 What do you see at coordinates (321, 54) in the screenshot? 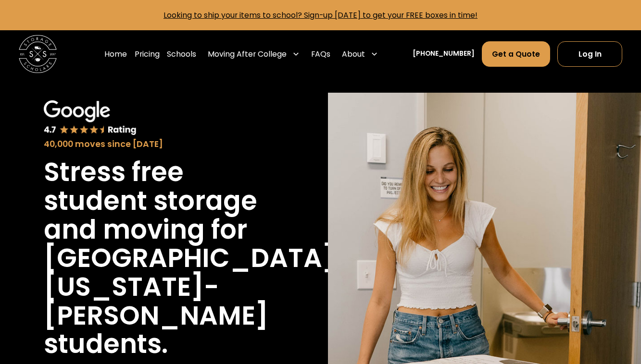
I see `a: FAQs` at bounding box center [321, 54].